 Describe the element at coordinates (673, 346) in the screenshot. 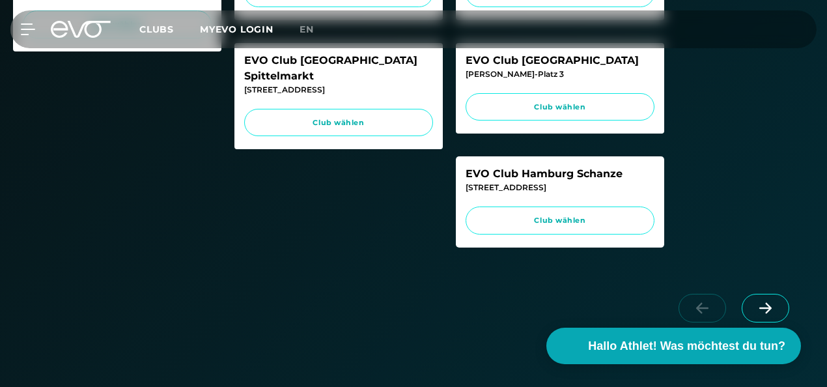

I see `button: Hallo Athlet! Was möchtest du tun?` at that location.